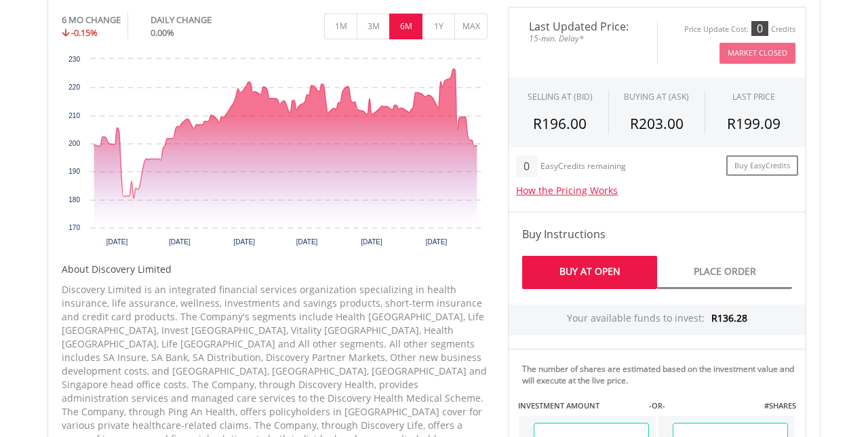 This screenshot has height=437, width=868. Describe the element at coordinates (729, 317) in the screenshot. I see `span: R136.28` at that location.